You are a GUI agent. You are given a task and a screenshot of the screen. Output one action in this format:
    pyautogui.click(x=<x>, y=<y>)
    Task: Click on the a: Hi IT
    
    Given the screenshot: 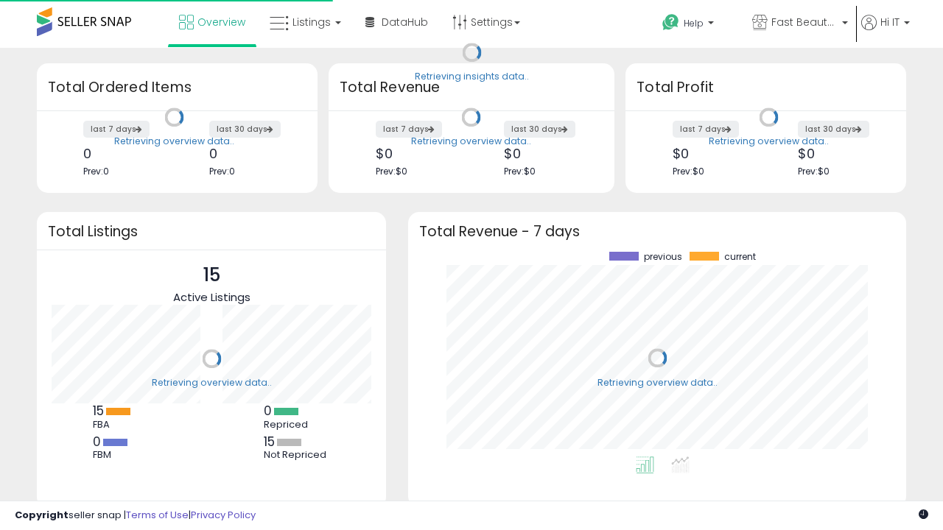 What is the action you would take?
    pyautogui.click(x=885, y=31)
    